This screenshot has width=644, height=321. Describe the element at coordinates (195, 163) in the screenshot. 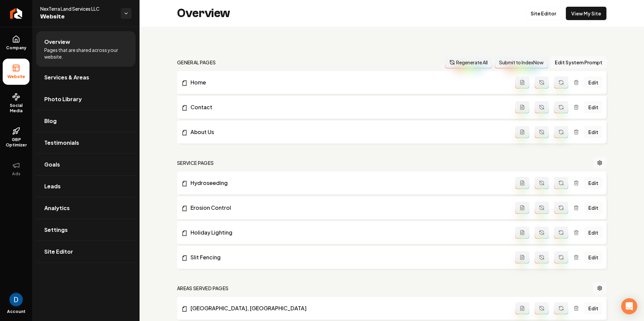

I see `h2: Service Pages` at that location.